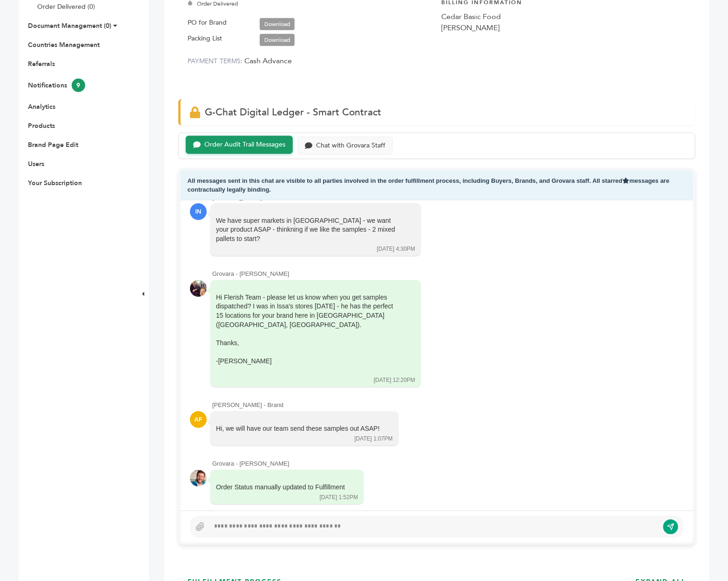  Describe the element at coordinates (293, 112) in the screenshot. I see `span: G-Chat Digital Ledger - Smart Contract` at that location.